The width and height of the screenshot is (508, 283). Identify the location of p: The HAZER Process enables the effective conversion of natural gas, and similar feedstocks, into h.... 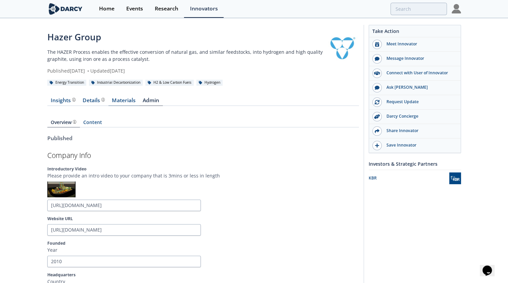
(186, 55).